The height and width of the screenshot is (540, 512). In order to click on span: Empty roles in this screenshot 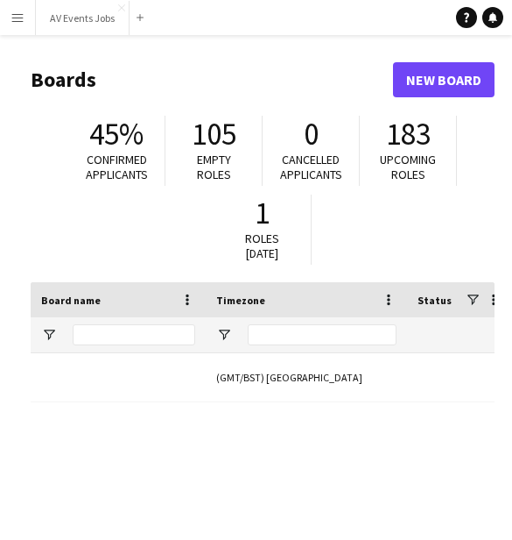, I will do `click(214, 166)`.